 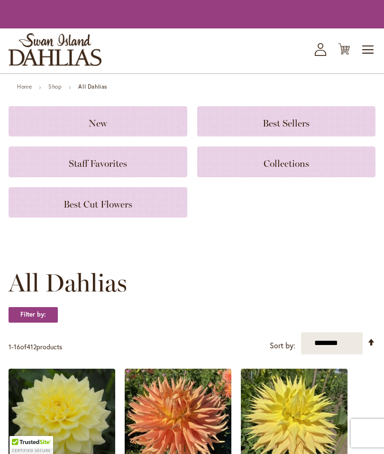 What do you see at coordinates (286, 123) in the screenshot?
I see `span: Best Sellers` at bounding box center [286, 123].